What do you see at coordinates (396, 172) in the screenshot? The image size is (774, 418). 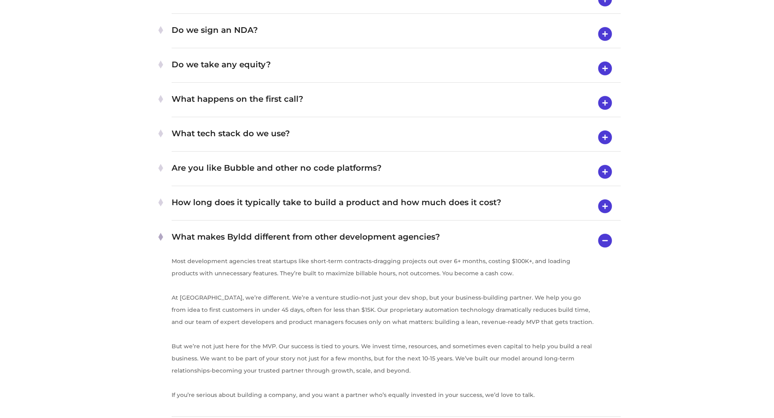 I see `h4: Are you like Bubble and other no code platforms?` at bounding box center [396, 172].